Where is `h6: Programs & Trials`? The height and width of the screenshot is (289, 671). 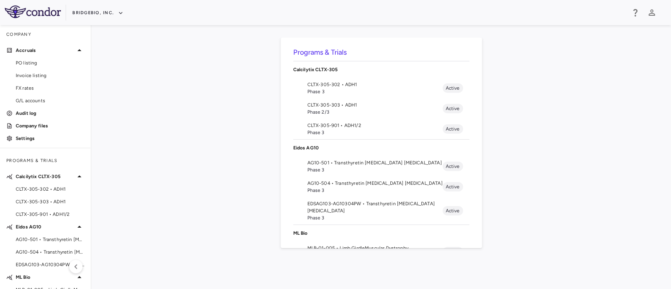 h6: Programs & Trials is located at coordinates (381, 52).